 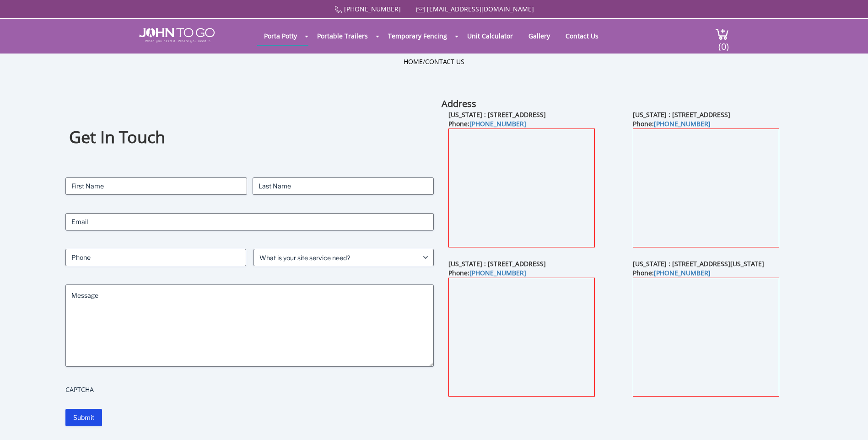 What do you see at coordinates (249, 390) in the screenshot?
I see `label: CAPTCHA` at bounding box center [249, 390].